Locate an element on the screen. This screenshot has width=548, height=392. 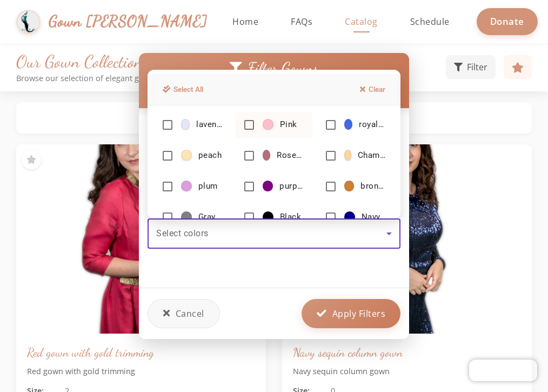
span: plum is located at coordinates (208, 186).